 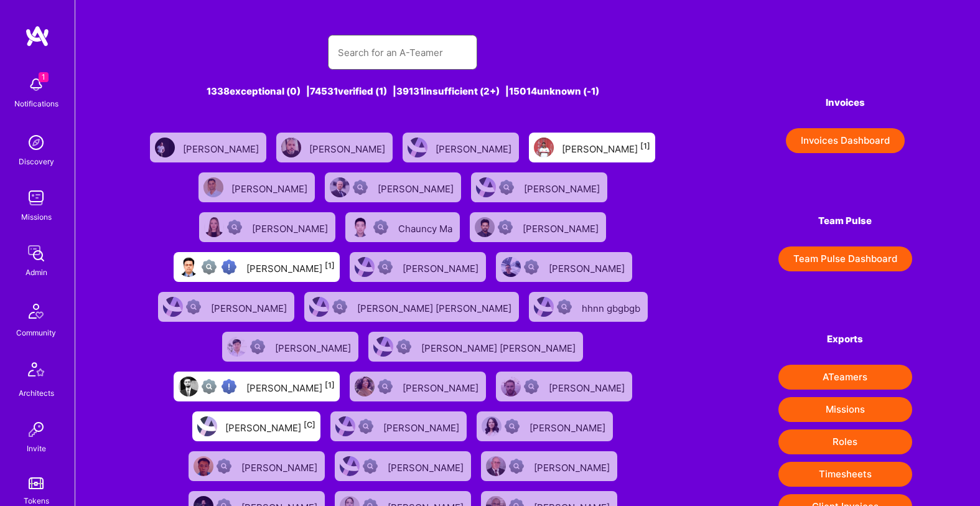 I want to click on button: Timesheets, so click(x=845, y=474).